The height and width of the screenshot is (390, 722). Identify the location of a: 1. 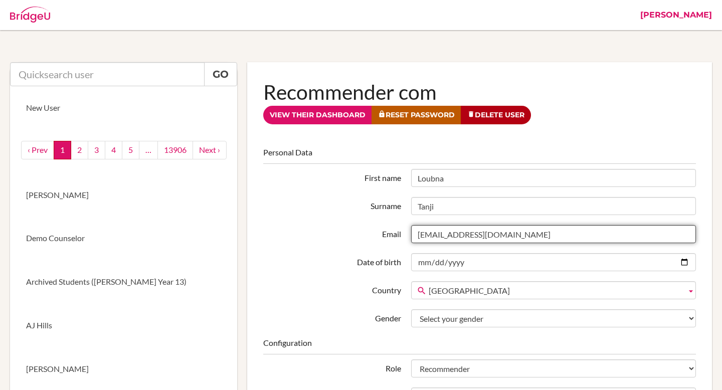
(62, 150).